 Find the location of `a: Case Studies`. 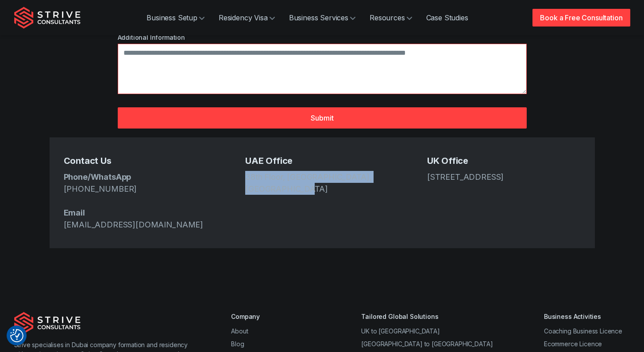

a: Case Studies is located at coordinates (447, 17).